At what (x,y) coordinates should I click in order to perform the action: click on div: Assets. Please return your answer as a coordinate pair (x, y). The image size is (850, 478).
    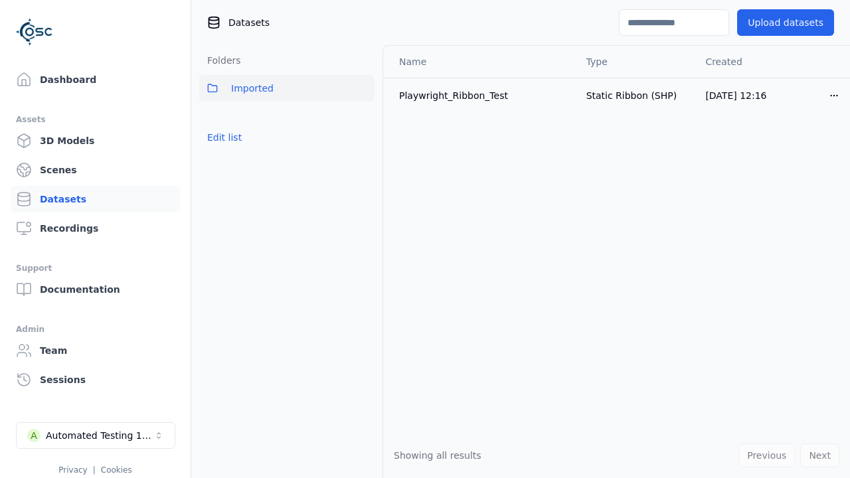
    Looking at the image, I should click on (95, 120).